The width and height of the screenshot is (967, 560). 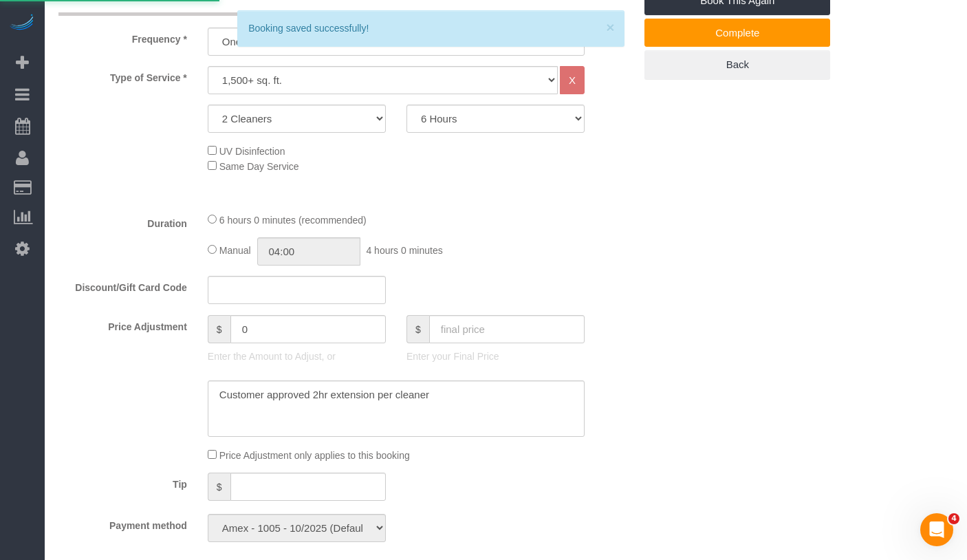 What do you see at coordinates (314, 455) in the screenshot?
I see `span: Price Adjustment only applies to this booking` at bounding box center [314, 455].